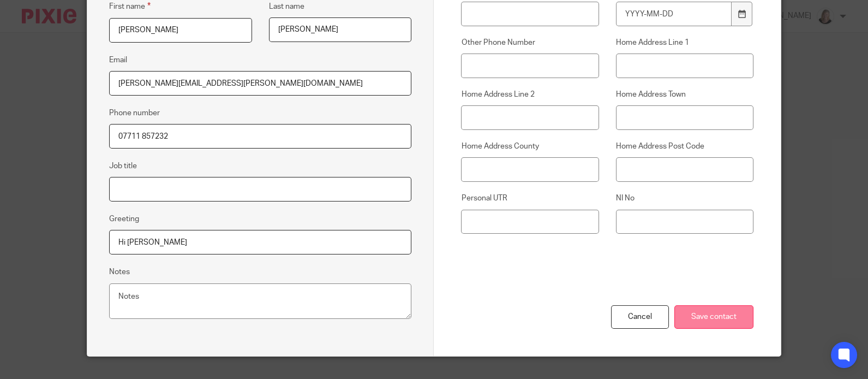  I want to click on div: Cancel, so click(640, 317).